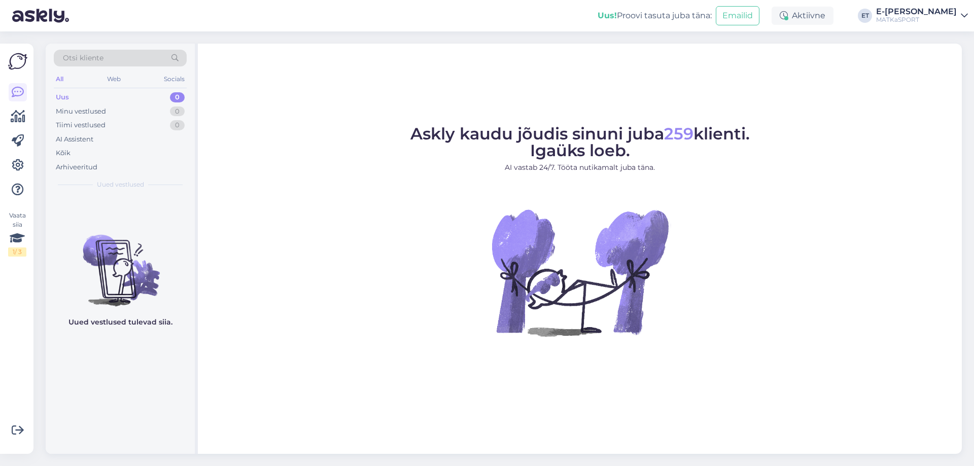 The width and height of the screenshot is (974, 466). I want to click on div: Uus, so click(62, 97).